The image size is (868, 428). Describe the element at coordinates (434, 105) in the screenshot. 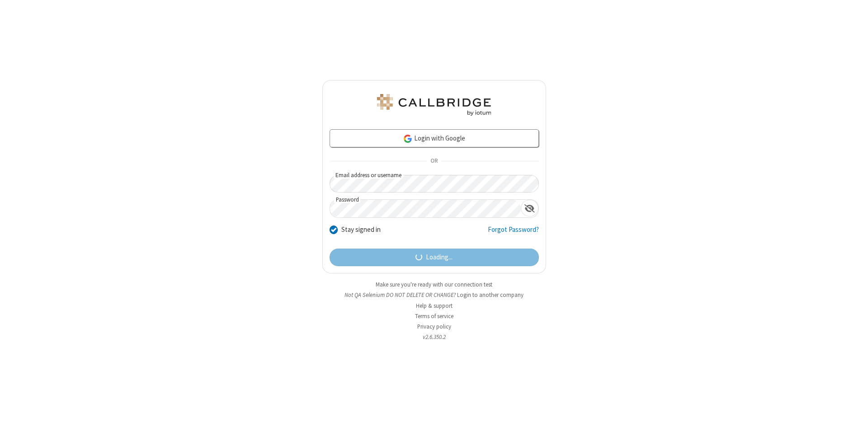

I see `img: QA Selenium DO NOT DELETE OR CHANGE` at that location.